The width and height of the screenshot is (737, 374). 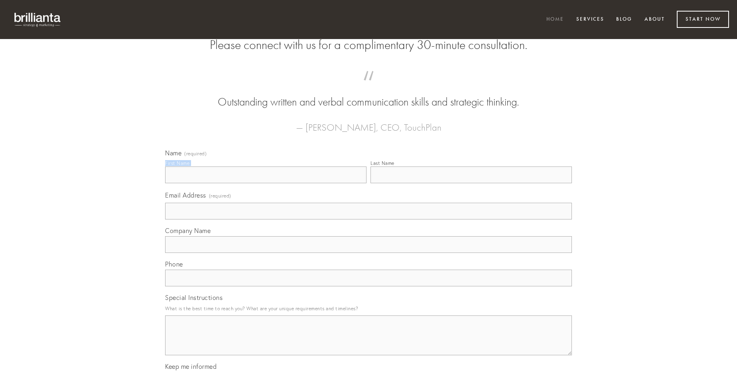 I want to click on a: Services, so click(x=590, y=20).